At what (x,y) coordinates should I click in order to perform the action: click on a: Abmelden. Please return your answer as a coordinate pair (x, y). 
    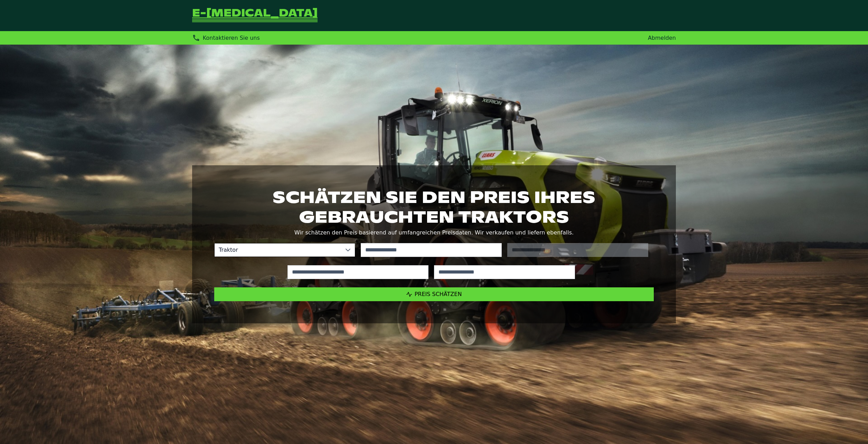
    Looking at the image, I should click on (662, 38).